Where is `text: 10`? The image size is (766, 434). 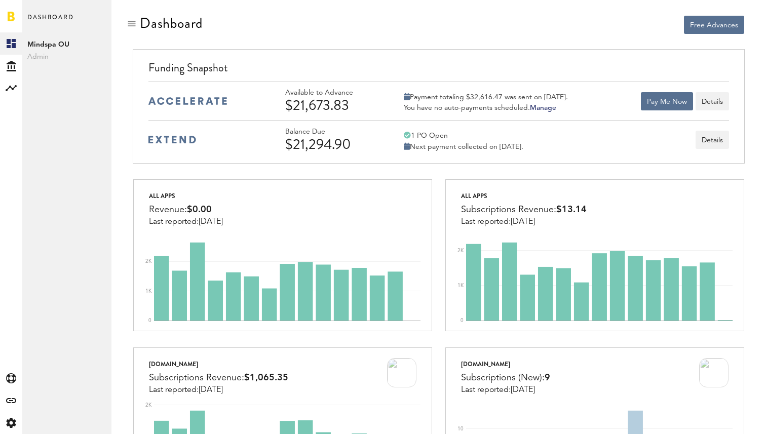 text: 10 is located at coordinates (461, 429).